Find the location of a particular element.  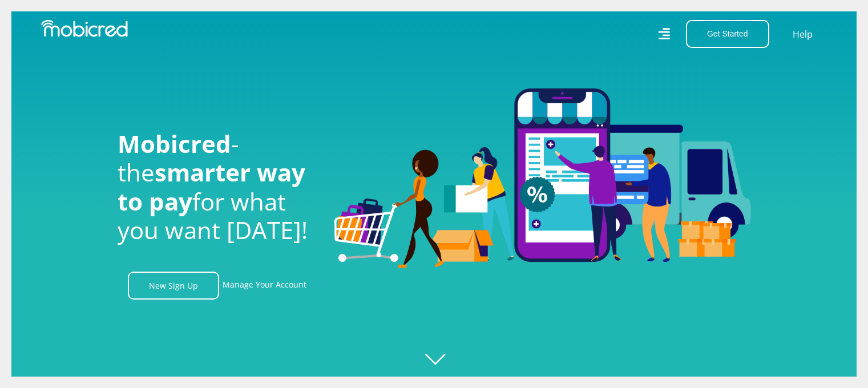

a: New Sign Up is located at coordinates (173, 285).